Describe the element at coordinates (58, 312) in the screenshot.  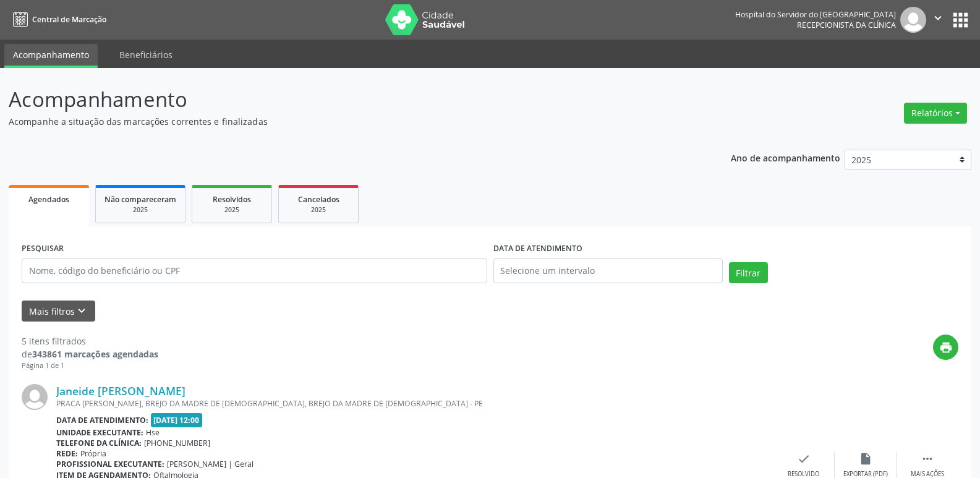
I see `button: Mais filtroskeyboard_arrow_down` at that location.